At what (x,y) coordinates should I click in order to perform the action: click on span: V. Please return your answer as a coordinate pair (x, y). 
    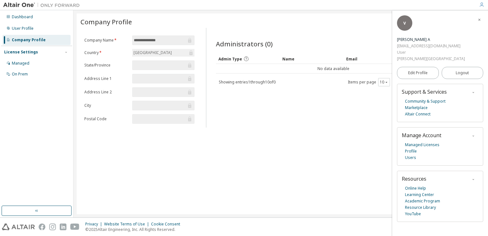
    Looking at the image, I should click on (405, 23).